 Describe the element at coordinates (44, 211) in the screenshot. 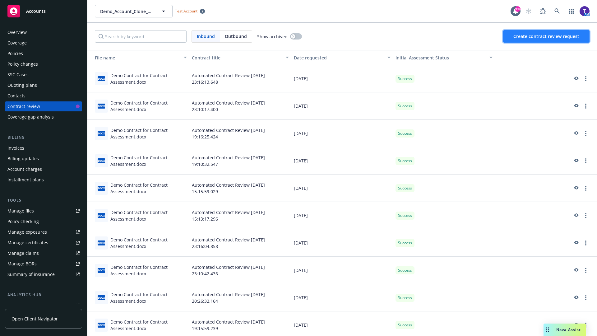

I see `a: Manage files` at that location.